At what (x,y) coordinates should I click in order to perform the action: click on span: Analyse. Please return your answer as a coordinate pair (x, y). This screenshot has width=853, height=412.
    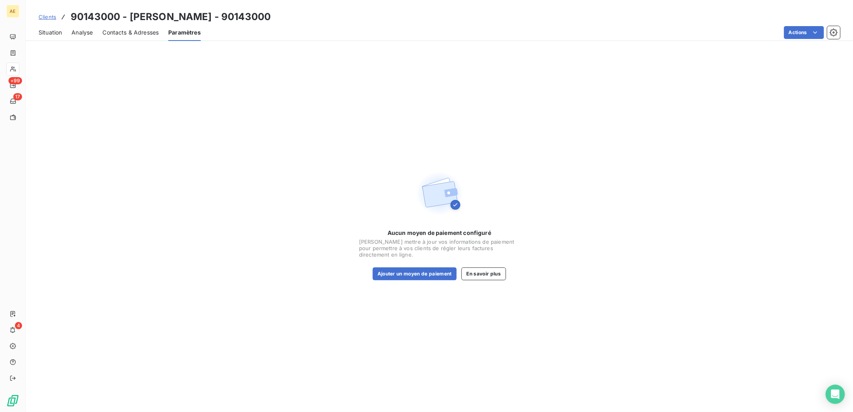
    Looking at the image, I should click on (82, 33).